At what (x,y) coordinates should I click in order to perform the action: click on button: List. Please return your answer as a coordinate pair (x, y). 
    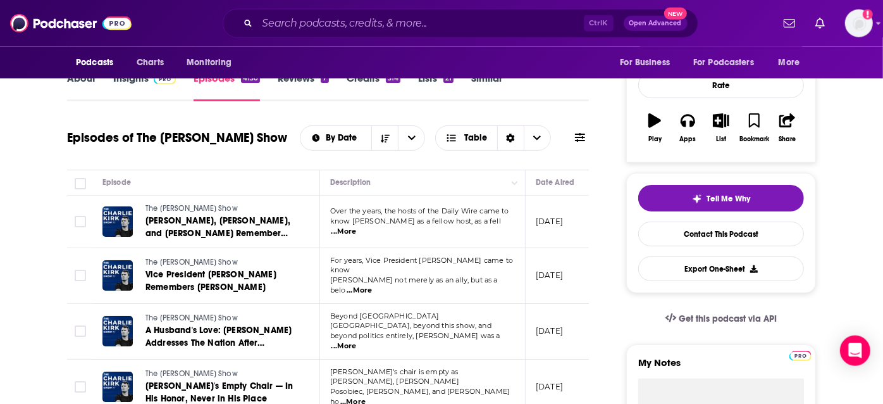
    Looking at the image, I should click on (721, 128).